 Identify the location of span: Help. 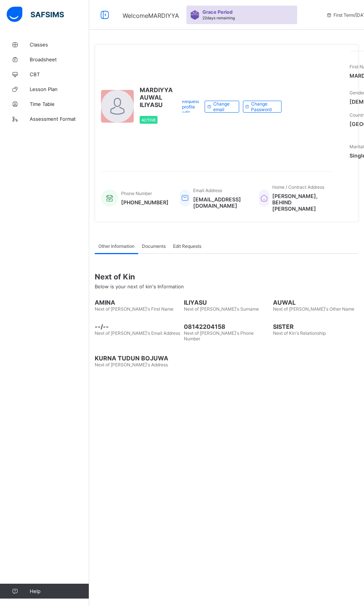
(59, 591).